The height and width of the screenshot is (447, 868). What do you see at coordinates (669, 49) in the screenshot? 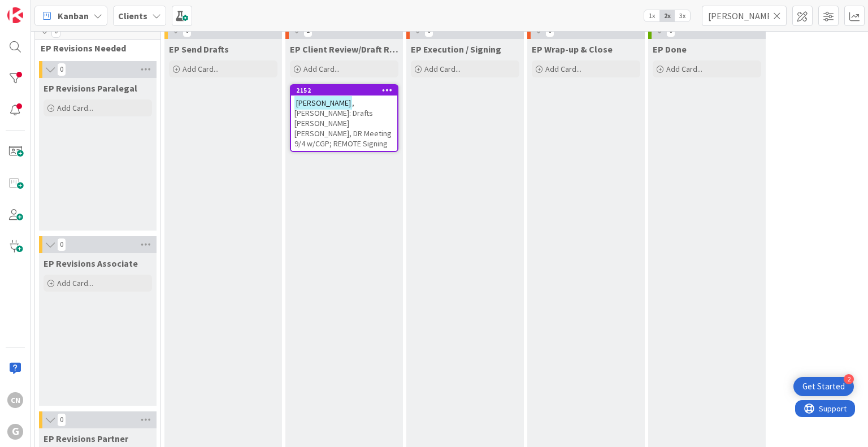
I see `span: EP Done` at bounding box center [669, 49].